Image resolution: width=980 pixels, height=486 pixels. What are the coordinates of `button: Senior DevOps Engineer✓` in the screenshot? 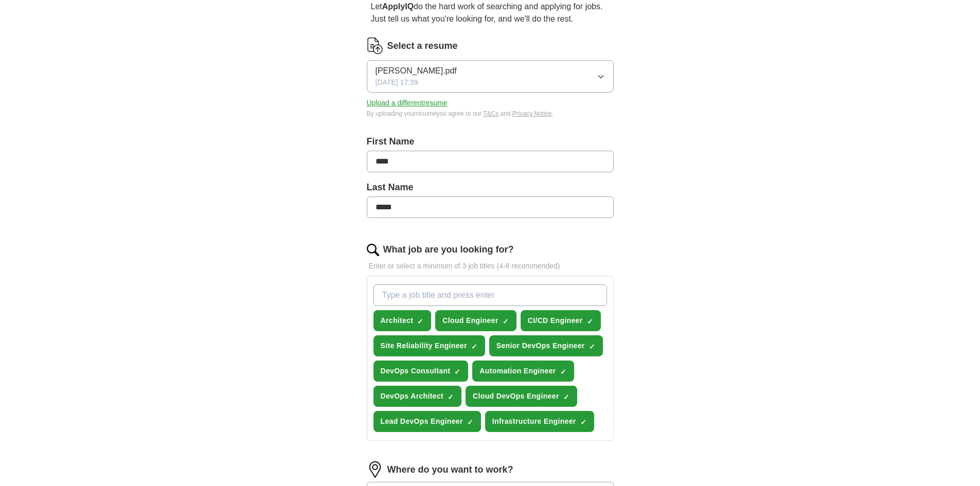 It's located at (546, 345).